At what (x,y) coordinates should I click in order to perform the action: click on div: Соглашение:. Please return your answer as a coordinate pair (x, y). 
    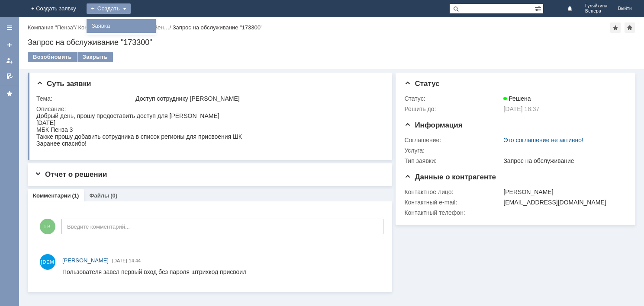
    Looking at the image, I should click on (453, 141).